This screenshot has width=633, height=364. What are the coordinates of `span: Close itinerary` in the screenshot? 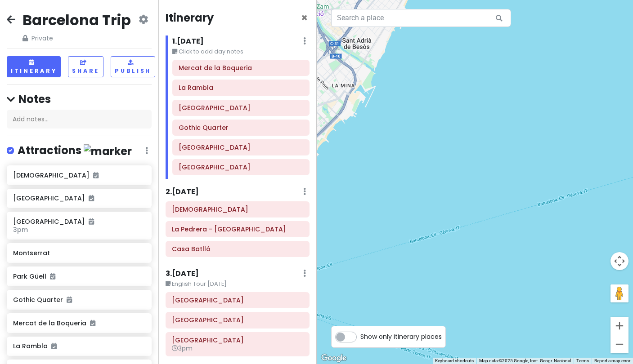 It's located at (304, 17).